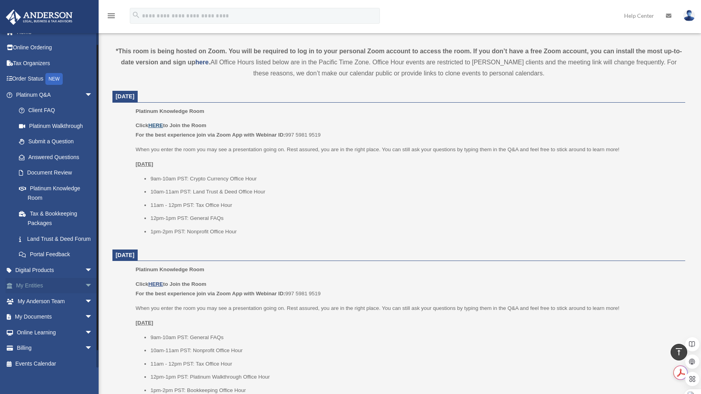  Describe the element at coordinates (58, 173) in the screenshot. I see `a: Document Review` at that location.